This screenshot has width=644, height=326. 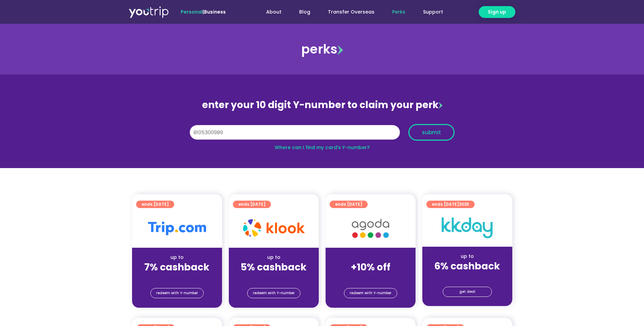 What do you see at coordinates (370, 257) in the screenshot?
I see `span: up to` at bounding box center [370, 257].